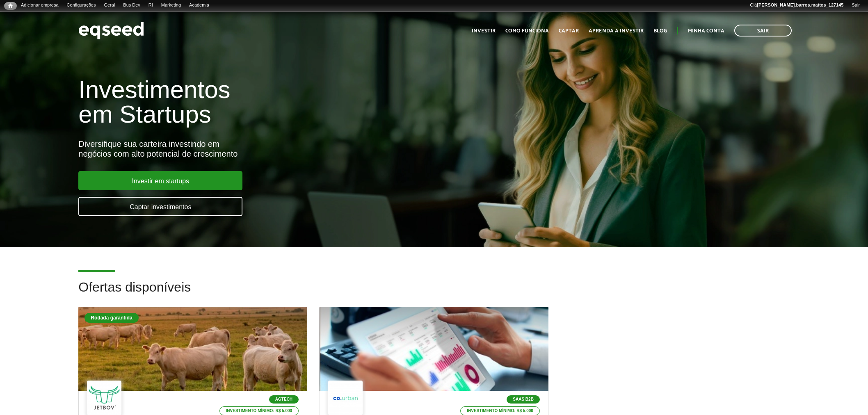 The image size is (868, 415). I want to click on div: Rodada garantida, so click(111, 318).